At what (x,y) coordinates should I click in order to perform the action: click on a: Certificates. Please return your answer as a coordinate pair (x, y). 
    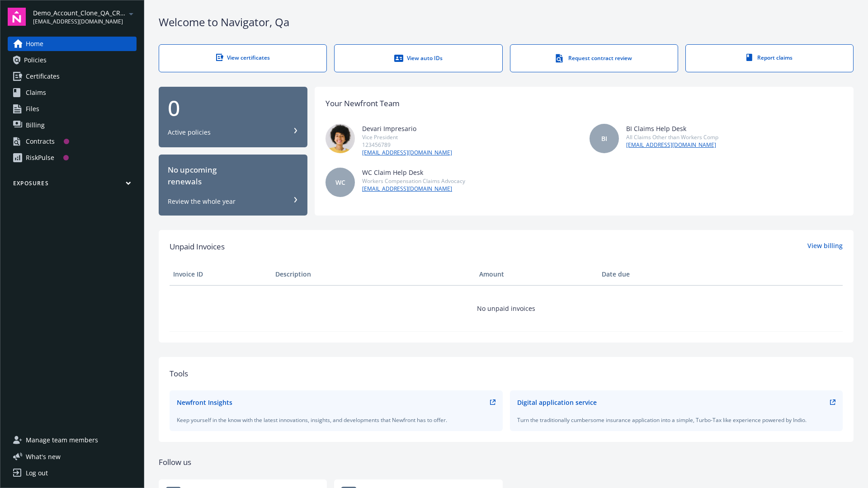
    Looking at the image, I should click on (72, 76).